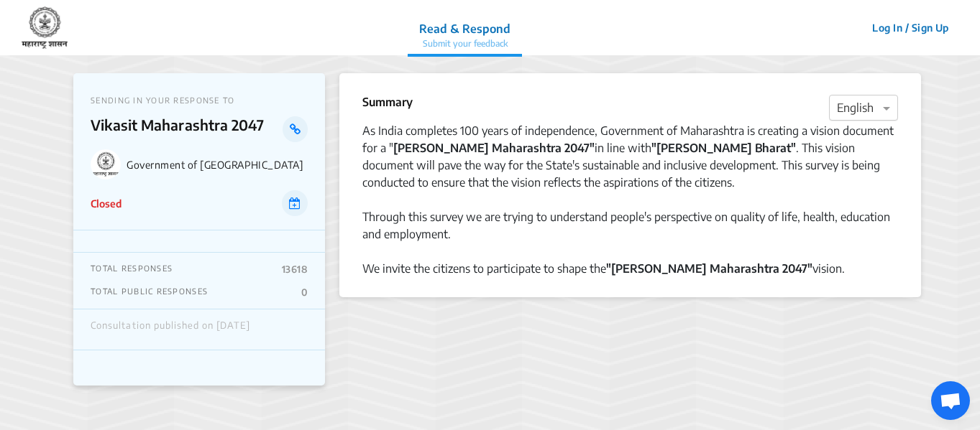 Image resolution: width=980 pixels, height=430 pixels. Describe the element at coordinates (464, 43) in the screenshot. I see `p: Submit your feedback` at that location.